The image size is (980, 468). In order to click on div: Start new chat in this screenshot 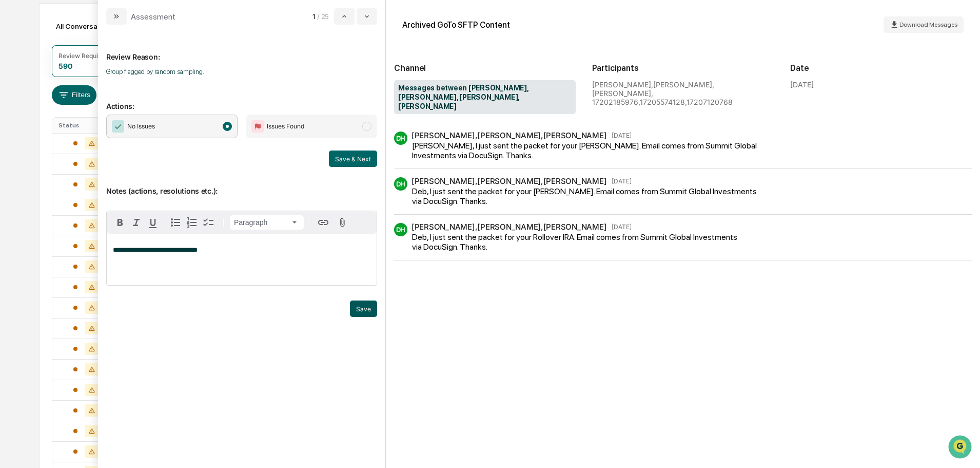, I will do `click(102, 149)`.